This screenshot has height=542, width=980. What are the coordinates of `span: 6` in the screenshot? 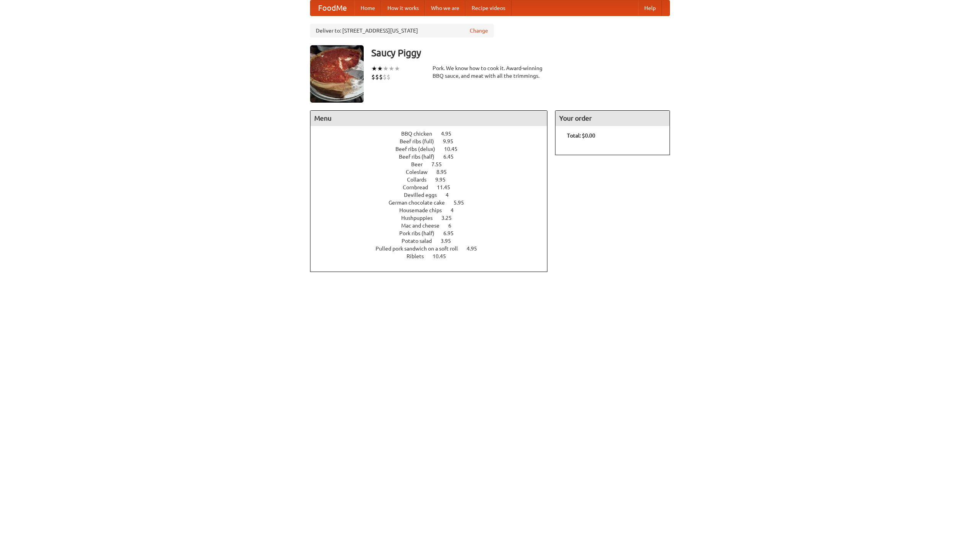 It's located at (454, 226).